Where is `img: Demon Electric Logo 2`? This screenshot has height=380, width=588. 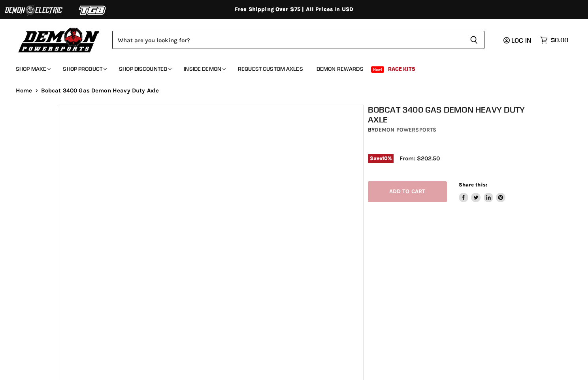
img: Demon Electric Logo 2 is located at coordinates (33, 10).